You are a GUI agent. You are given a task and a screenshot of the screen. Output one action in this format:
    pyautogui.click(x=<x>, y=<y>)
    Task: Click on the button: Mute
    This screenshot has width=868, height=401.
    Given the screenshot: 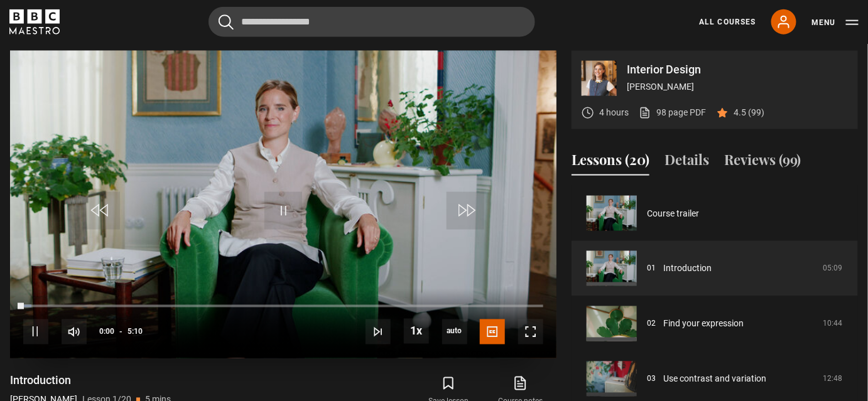 What is the action you would take?
    pyautogui.click(x=74, y=332)
    